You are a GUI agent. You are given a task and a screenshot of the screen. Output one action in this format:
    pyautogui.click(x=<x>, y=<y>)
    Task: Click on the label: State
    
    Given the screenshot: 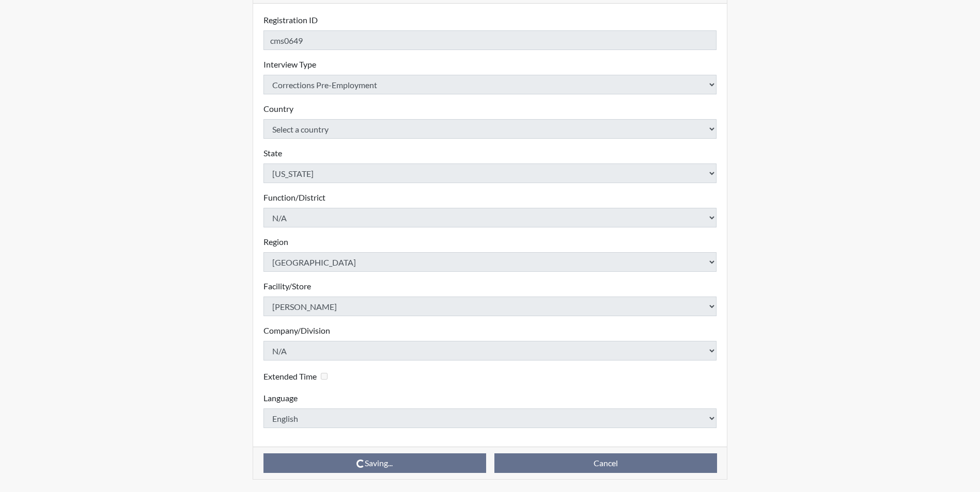 What is the action you would take?
    pyautogui.click(x=273, y=153)
    